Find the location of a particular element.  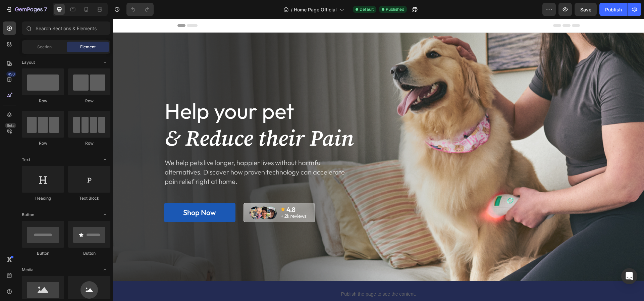

span: Default is located at coordinates (367, 10).